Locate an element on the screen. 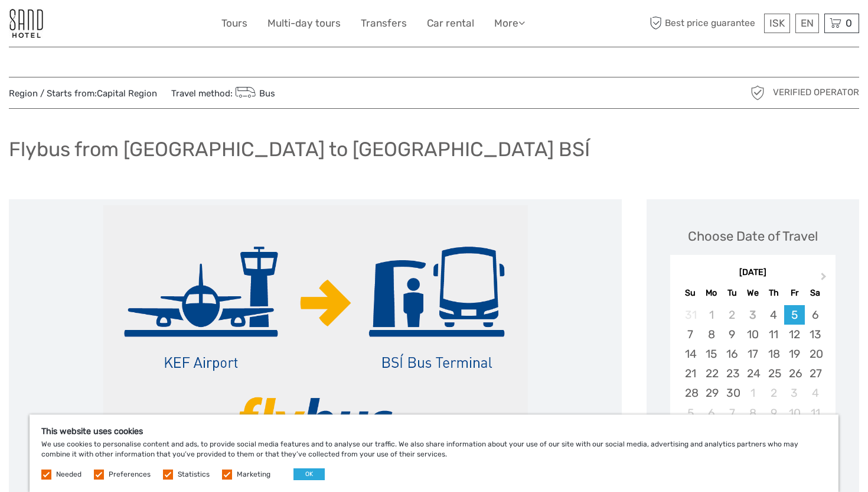  div: Not available Wednesday, September 3rd, 2025 is located at coordinates (752, 314).